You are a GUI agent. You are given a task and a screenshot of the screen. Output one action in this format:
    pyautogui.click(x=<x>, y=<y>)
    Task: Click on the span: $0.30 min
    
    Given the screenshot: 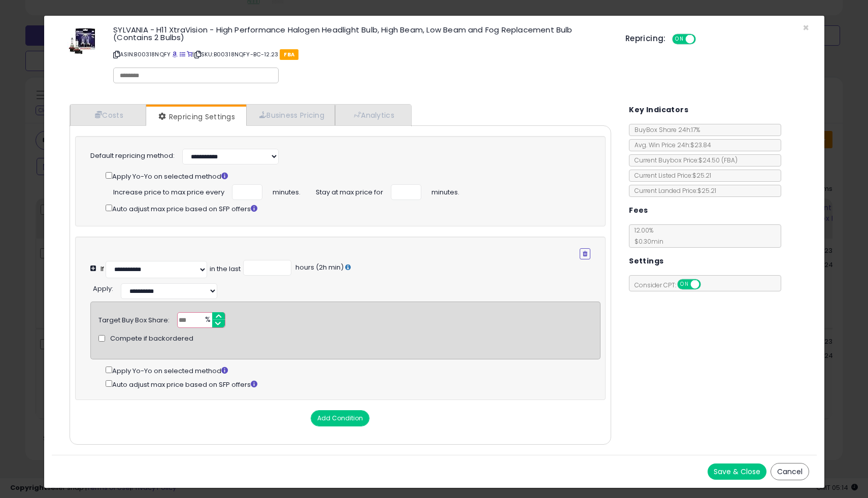 What is the action you would take?
    pyautogui.click(x=646, y=241)
    